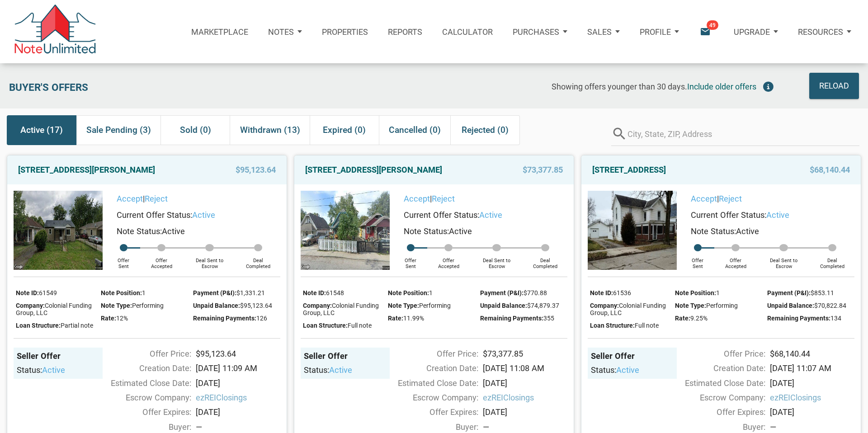 The width and height of the screenshot is (868, 433). What do you see at coordinates (485, 130) in the screenshot?
I see `span: Rejected (0)` at bounding box center [485, 130].